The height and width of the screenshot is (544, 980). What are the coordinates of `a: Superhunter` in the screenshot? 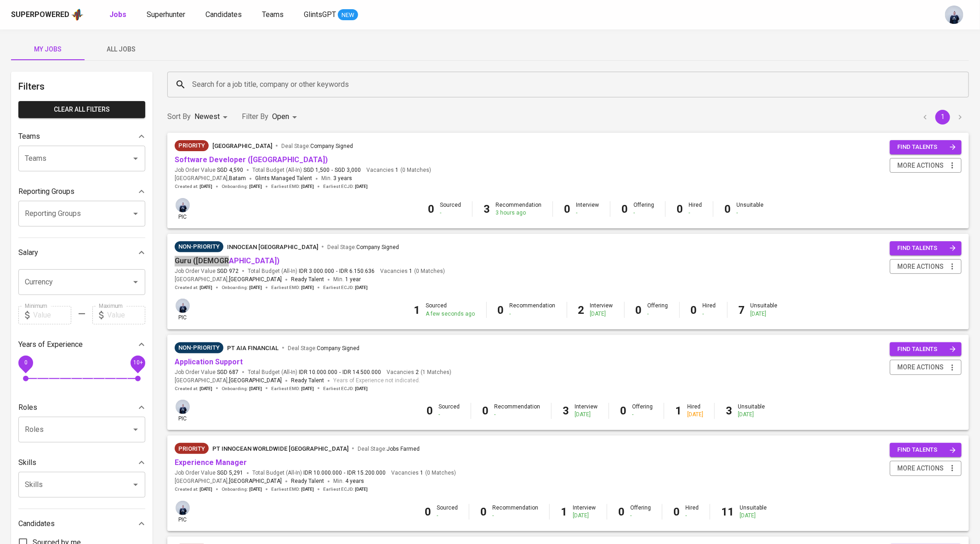 It's located at (167, 15).